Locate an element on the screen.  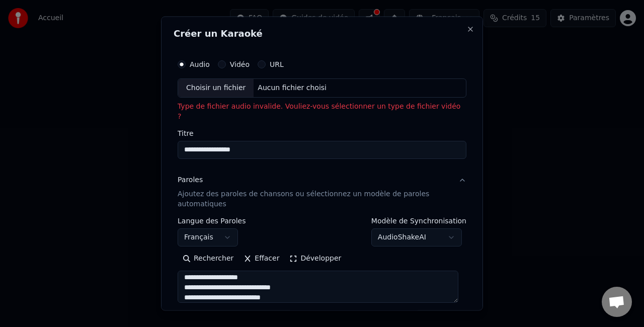
button: Développer is located at coordinates (315, 258).